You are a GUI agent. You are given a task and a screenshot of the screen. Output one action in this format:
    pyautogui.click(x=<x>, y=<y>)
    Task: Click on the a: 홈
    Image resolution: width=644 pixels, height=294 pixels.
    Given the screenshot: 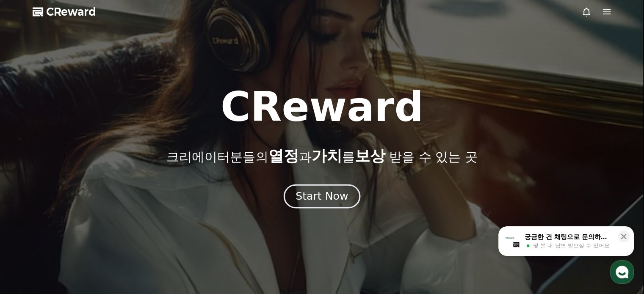 What is the action you would take?
    pyautogui.click(x=29, y=234)
    